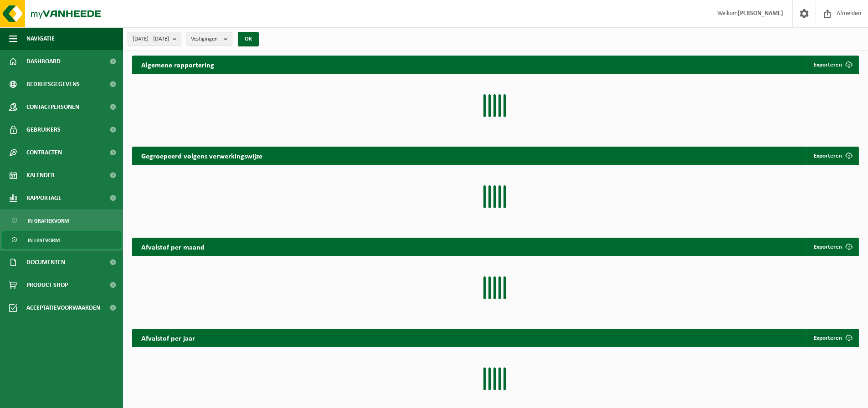  What do you see at coordinates (173, 246) in the screenshot?
I see `h2: Afvalstof per maand` at bounding box center [173, 246].